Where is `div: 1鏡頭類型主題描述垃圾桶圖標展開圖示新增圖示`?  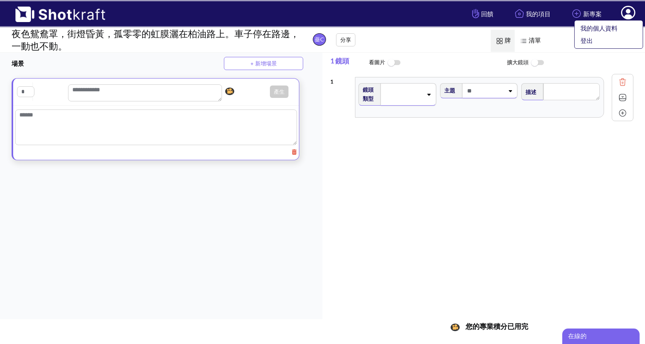 div: 1鏡頭類型主題描述垃圾桶圖標展開圖示新增圖示 is located at coordinates (482, 97).